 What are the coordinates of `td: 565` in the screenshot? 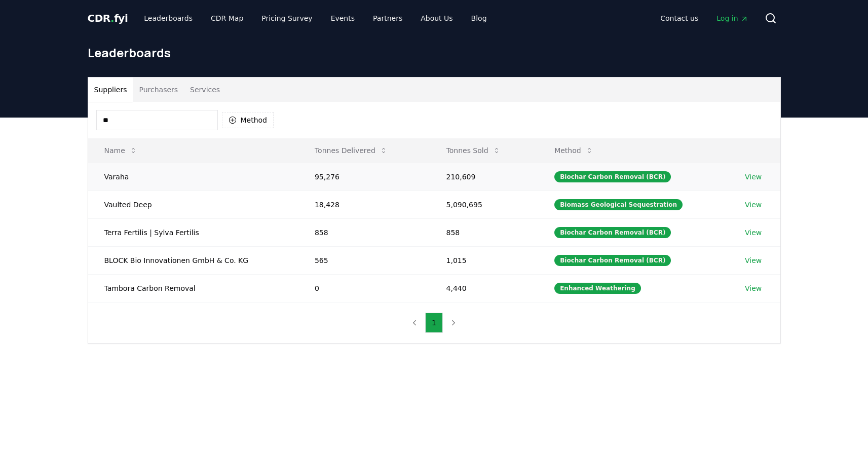 It's located at (365, 260).